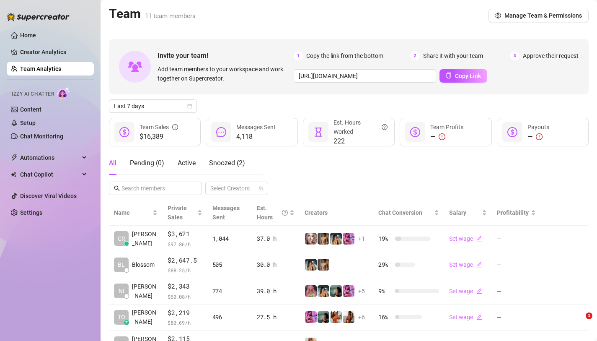 This screenshot has width=597, height=341. Describe the element at coordinates (385, 238) in the screenshot. I see `span: 19 %` at that location.